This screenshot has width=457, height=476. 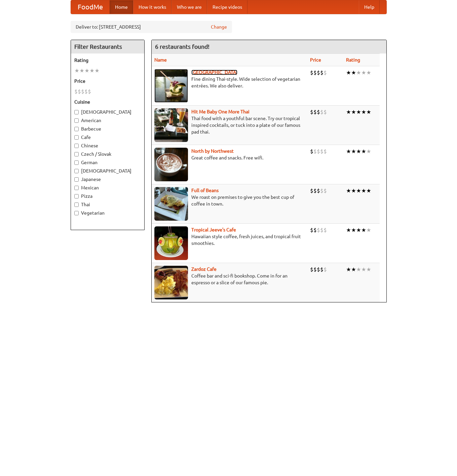 What do you see at coordinates (205, 190) in the screenshot?
I see `a: Full of Beans` at bounding box center [205, 190].